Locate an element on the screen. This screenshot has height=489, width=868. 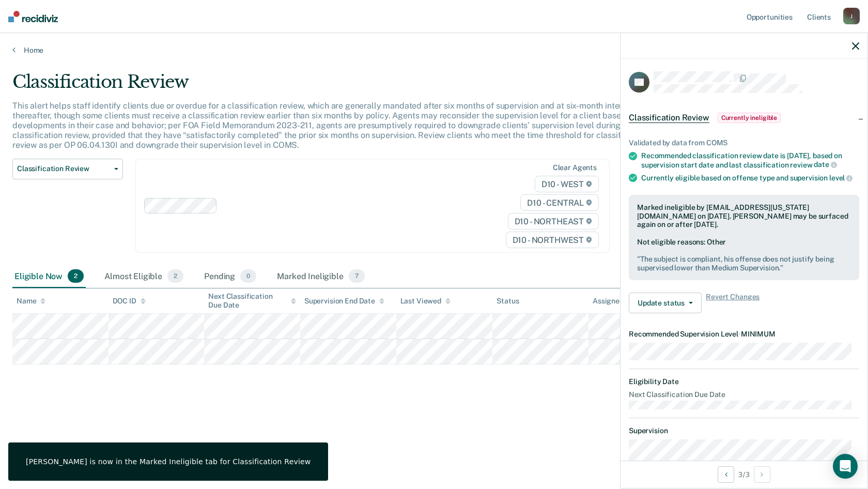
div: Name is located at coordinates (31, 301).